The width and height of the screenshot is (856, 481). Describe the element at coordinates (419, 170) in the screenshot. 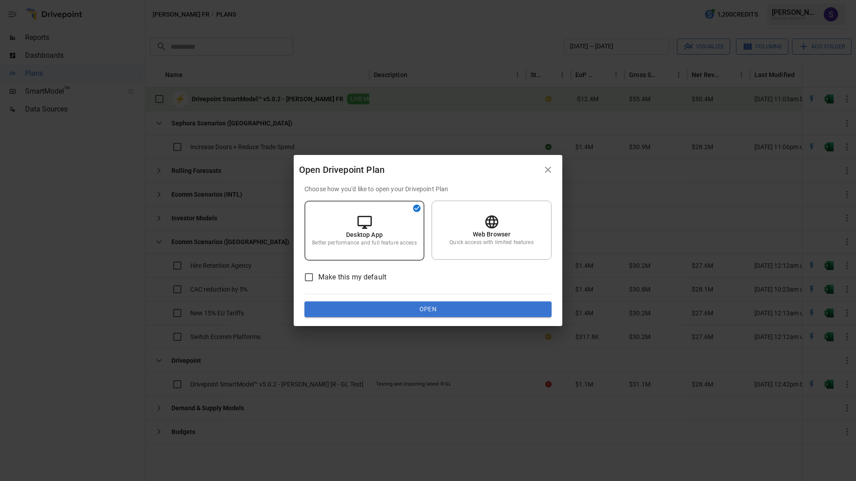

I see `div: Open Drivepoint Plan` at that location.